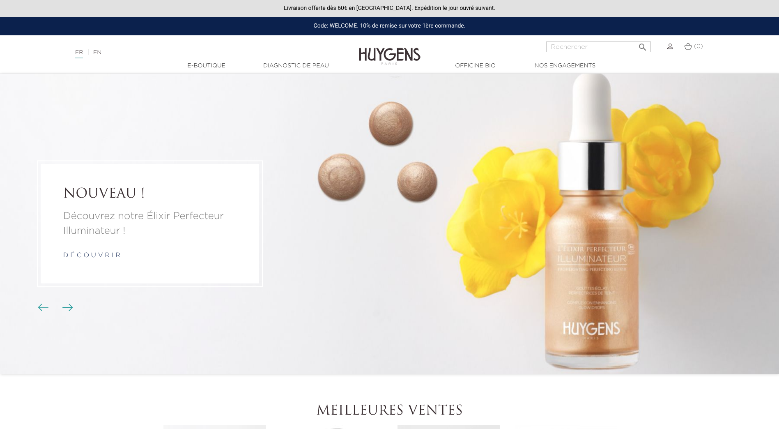  I want to click on h2: NOUVEAU !, so click(150, 195).